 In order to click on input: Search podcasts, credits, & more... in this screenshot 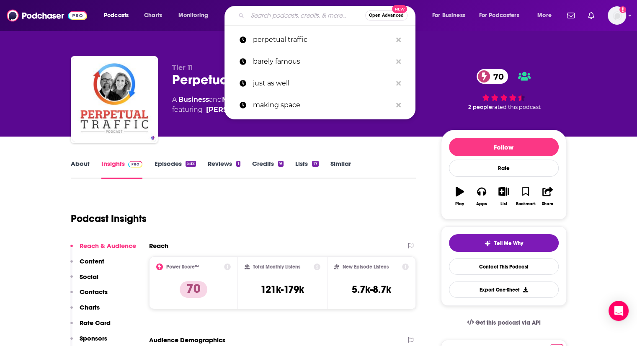, I will do `click(306, 15)`.